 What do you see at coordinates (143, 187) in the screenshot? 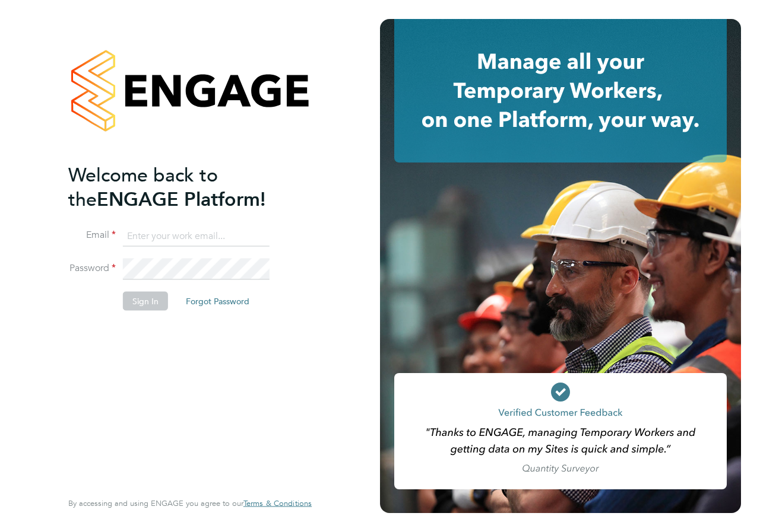
I see `span: Welcome back to the` at bounding box center [143, 187].